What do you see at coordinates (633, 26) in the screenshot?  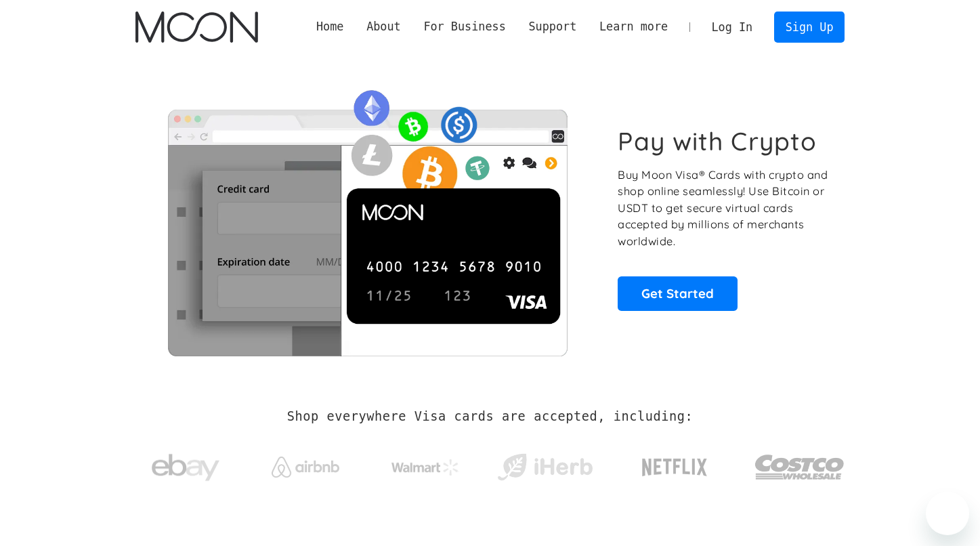 I see `div: Learn more` at bounding box center [633, 26].